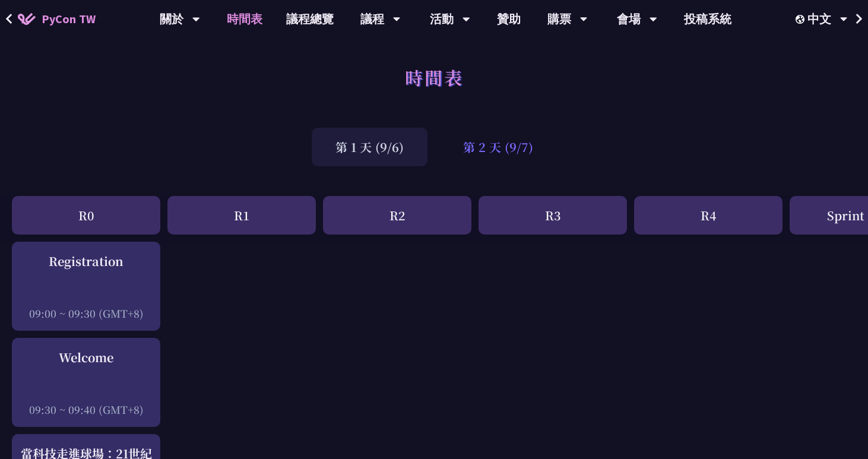 The width and height of the screenshot is (868, 459). What do you see at coordinates (86, 313) in the screenshot?
I see `div: 09:00 ~ 09:30 (GMT+8)` at bounding box center [86, 313].